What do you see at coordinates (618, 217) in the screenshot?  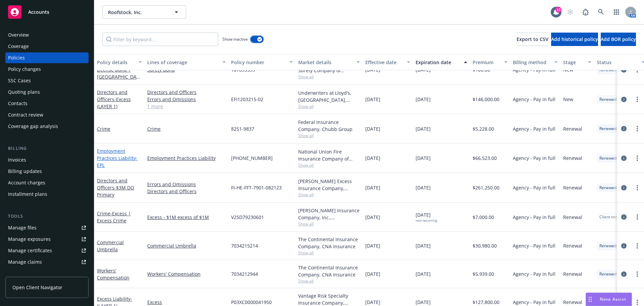 I see `span: Client not renewing` at bounding box center [618, 217].